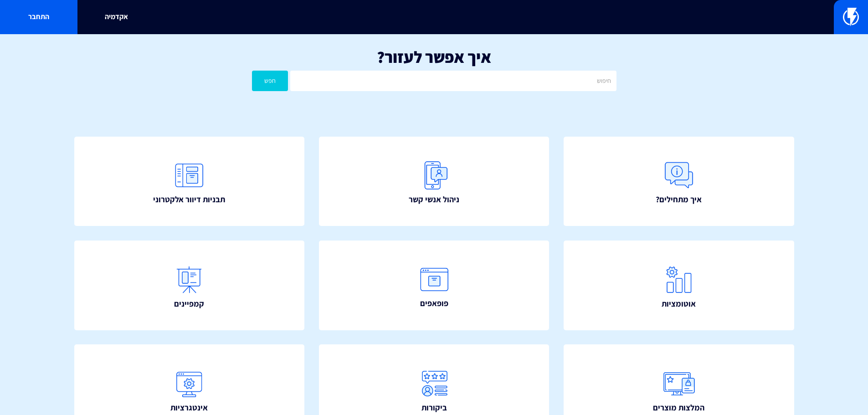 Image resolution: width=868 pixels, height=415 pixels. I want to click on a: תבניות דיוור אלקטרוני, so click(190, 181).